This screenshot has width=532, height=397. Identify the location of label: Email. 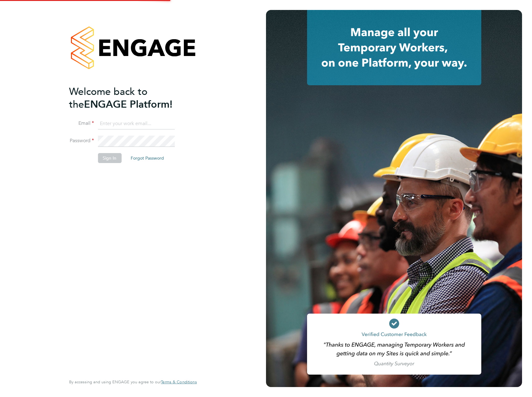
(82, 123).